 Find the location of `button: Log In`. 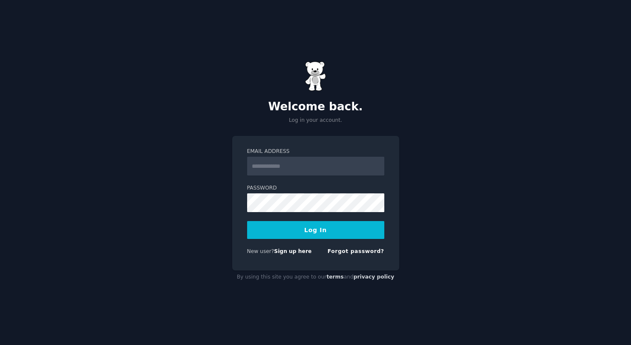

button: Log In is located at coordinates (316, 230).